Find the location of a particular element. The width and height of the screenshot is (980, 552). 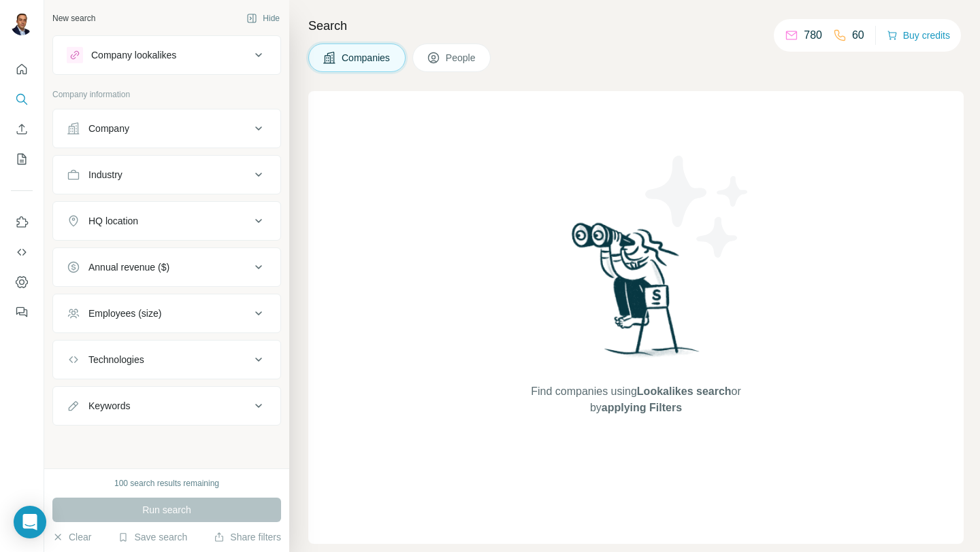

button: Company is located at coordinates (167, 128).